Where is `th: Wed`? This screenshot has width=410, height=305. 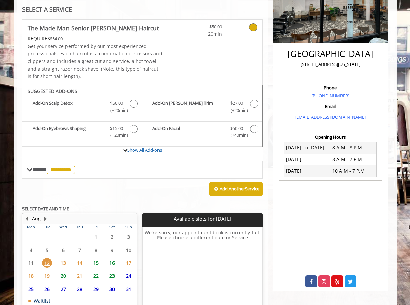
th: Wed is located at coordinates (63, 227).